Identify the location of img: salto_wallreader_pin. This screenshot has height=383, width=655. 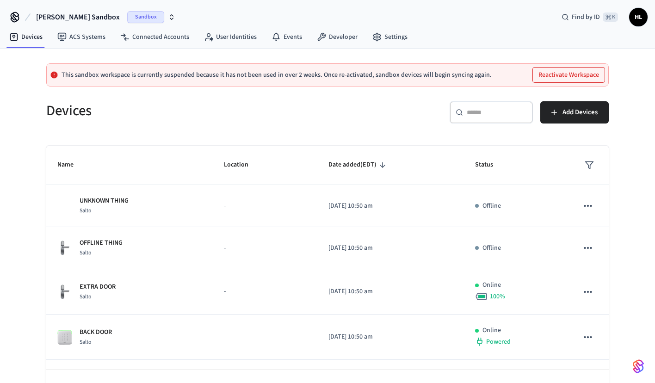
(65, 337).